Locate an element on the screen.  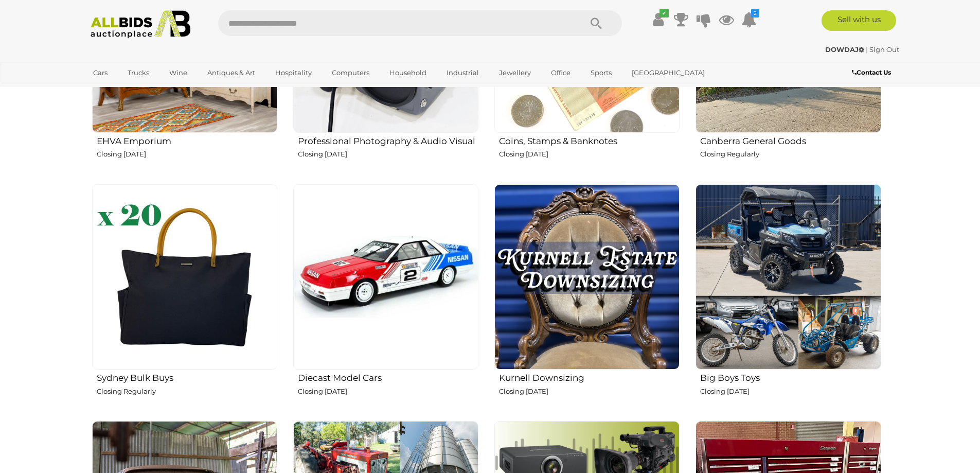
h2: Sydney Bulk Buys is located at coordinates (187, 377).